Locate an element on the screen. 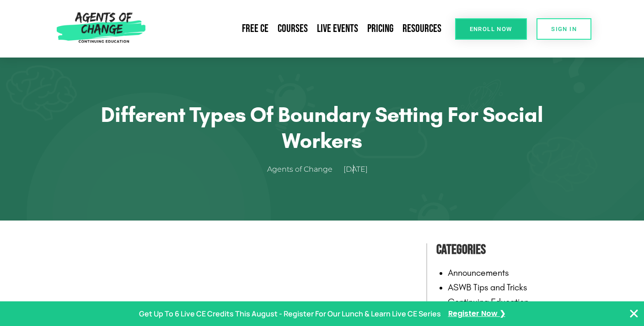  h4: Categories is located at coordinates (509, 250).